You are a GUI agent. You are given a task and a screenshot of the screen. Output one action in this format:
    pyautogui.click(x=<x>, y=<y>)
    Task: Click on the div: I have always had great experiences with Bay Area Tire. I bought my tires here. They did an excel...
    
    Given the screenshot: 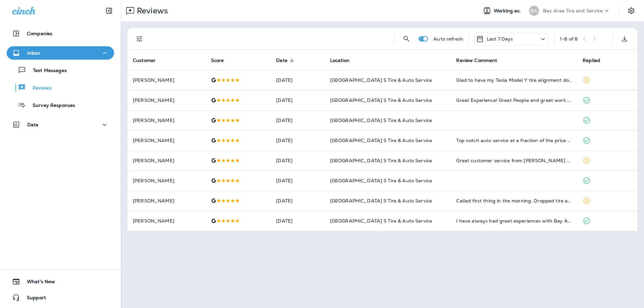 What is the action you would take?
    pyautogui.click(x=514, y=221)
    